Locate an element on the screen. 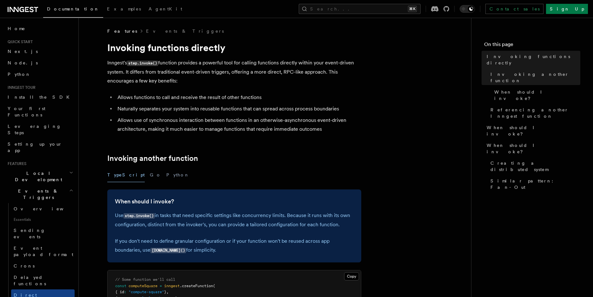 Image resolution: width=593 pixels, height=297 pixels. span: Your first Functions is located at coordinates (26, 112).